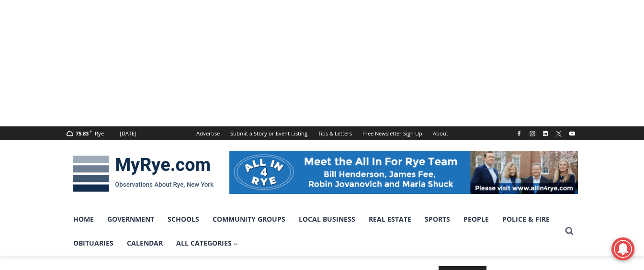 This screenshot has width=644, height=270. What do you see at coordinates (476, 219) in the screenshot?
I see `a: People` at bounding box center [476, 219].